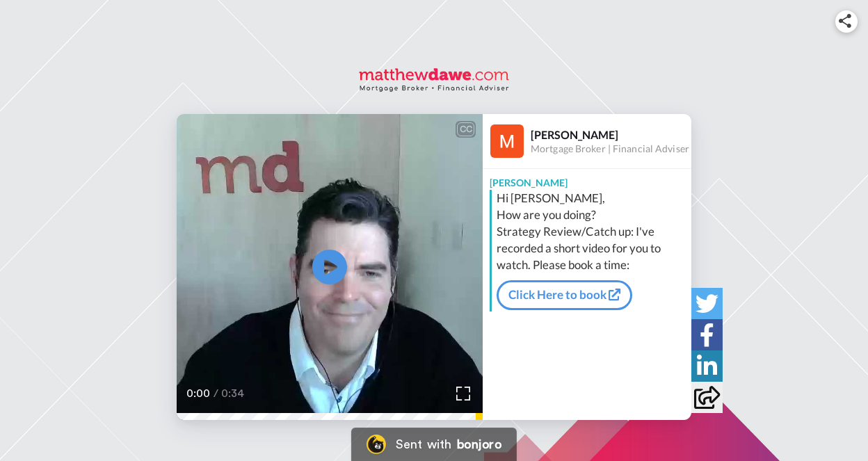  What do you see at coordinates (434, 444) in the screenshot?
I see `a: Bonjoro LogoSent withbonjoro` at bounding box center [434, 444].